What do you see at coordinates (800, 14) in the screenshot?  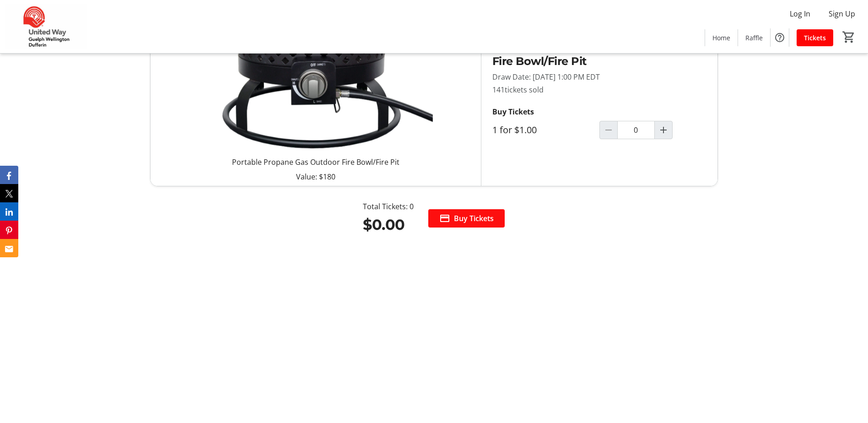 I see `button: Log In` at bounding box center [800, 14].